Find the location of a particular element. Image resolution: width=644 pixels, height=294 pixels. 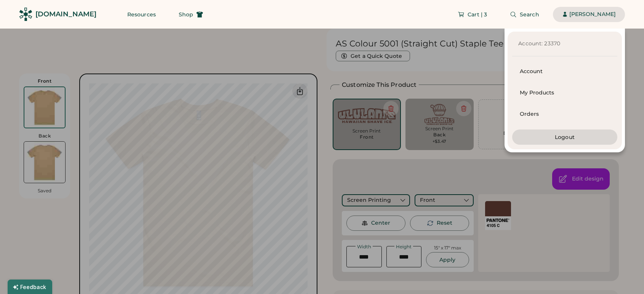

button: Search is located at coordinates (524, 15).